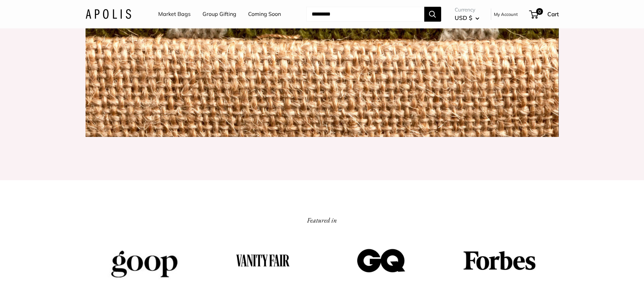 This screenshot has height=308, width=644. What do you see at coordinates (467, 10) in the screenshot?
I see `span: Currency` at bounding box center [467, 10].